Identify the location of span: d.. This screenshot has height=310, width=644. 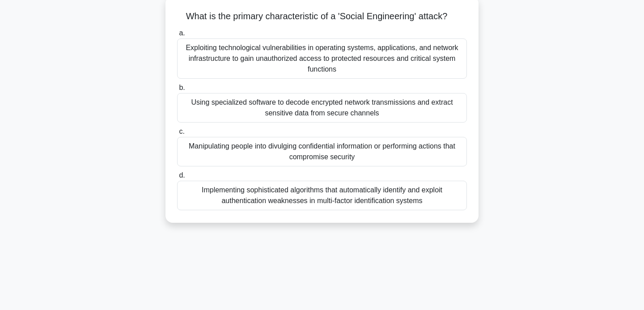
(182, 175).